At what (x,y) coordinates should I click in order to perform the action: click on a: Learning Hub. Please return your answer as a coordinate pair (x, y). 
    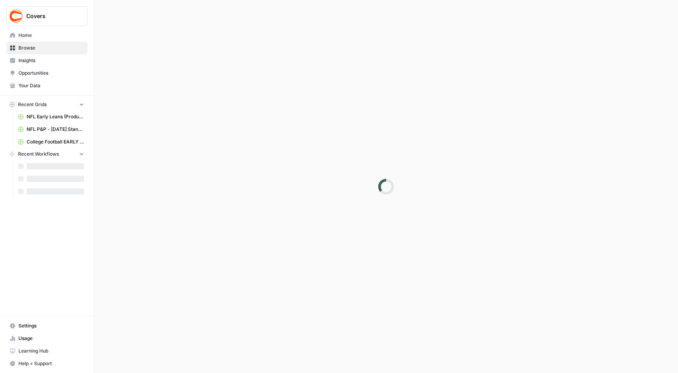
    Looking at the image, I should click on (47, 351).